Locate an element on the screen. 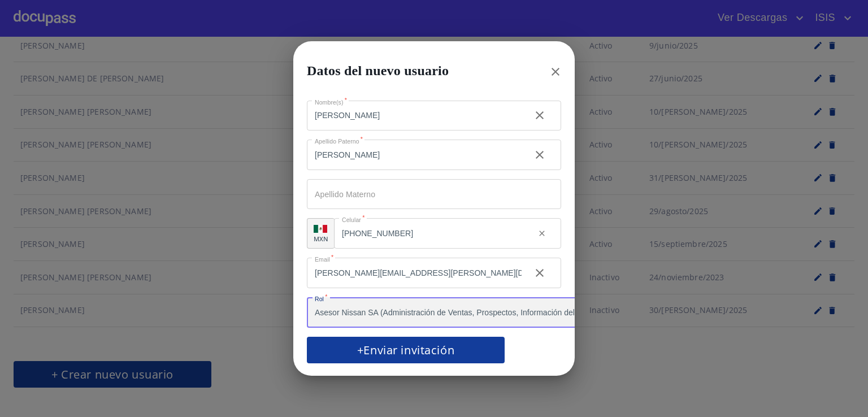 Image resolution: width=868 pixels, height=417 pixels. p: MXN is located at coordinates (321, 238).